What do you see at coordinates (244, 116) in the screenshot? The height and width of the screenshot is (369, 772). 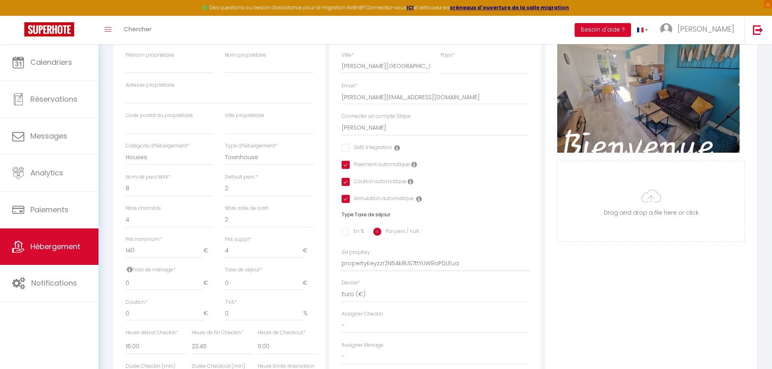 I see `label: Ville propriétaire` at bounding box center [244, 116].